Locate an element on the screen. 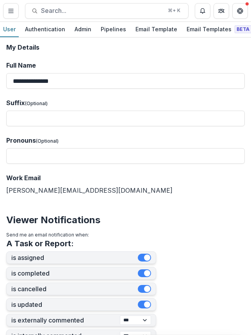 The height and width of the screenshot is (335, 251). label: is externally commented is located at coordinates (66, 320).